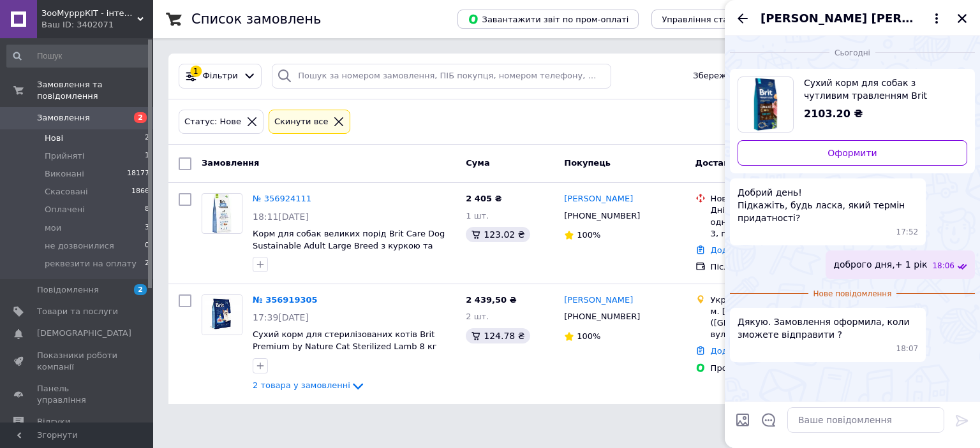  Describe the element at coordinates (64, 210) in the screenshot. I see `span: Оплачені` at that location.